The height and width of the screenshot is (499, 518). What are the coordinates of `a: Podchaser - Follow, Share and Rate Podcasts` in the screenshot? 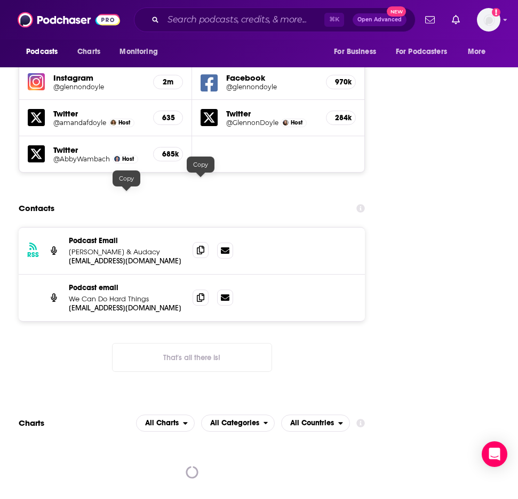 It's located at (69, 20).